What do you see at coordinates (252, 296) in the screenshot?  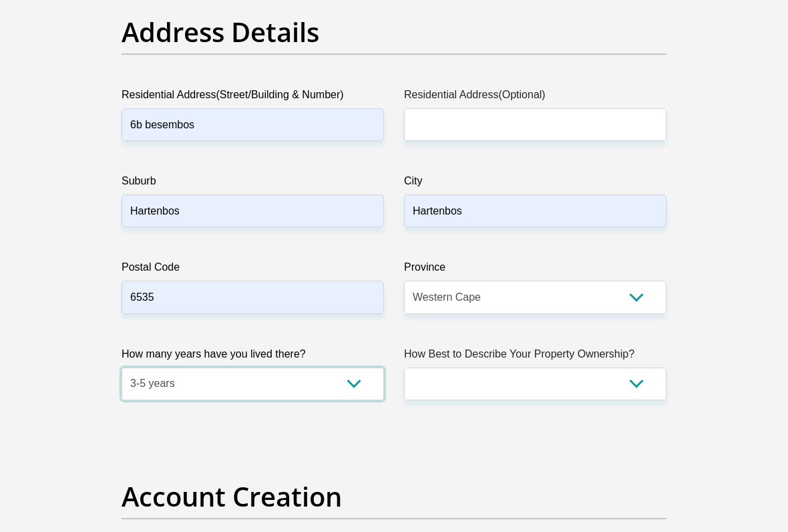 I see `input: Postal Code` at bounding box center [252, 296].